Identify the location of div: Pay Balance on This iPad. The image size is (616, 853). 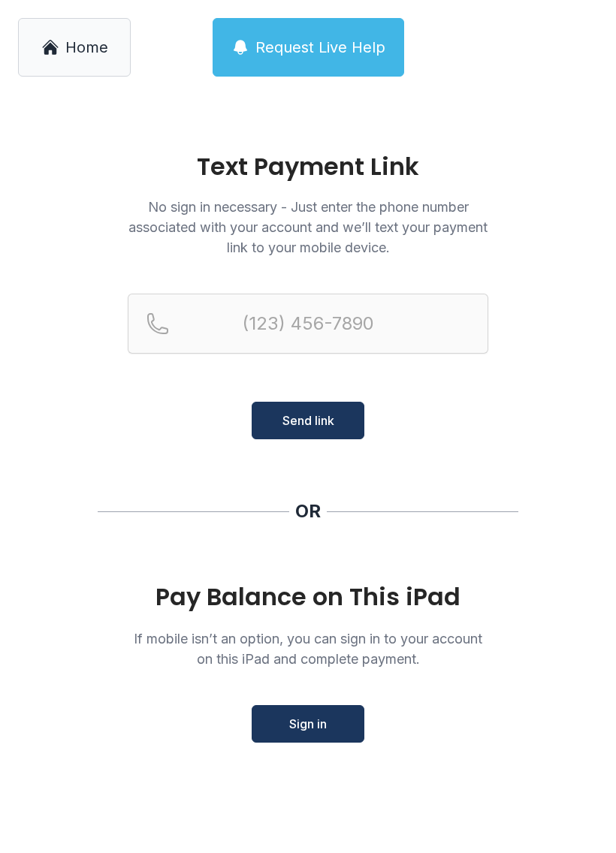
(308, 597).